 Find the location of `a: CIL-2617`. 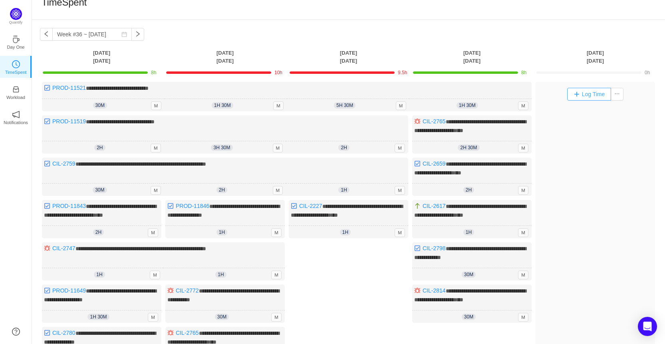

a: CIL-2617 is located at coordinates (434, 206).